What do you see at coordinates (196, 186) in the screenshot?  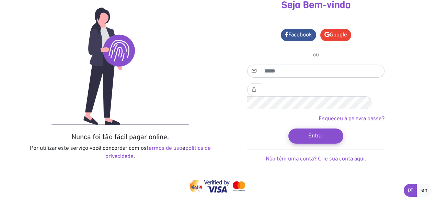 I see `img: vinti4` at bounding box center [196, 186].